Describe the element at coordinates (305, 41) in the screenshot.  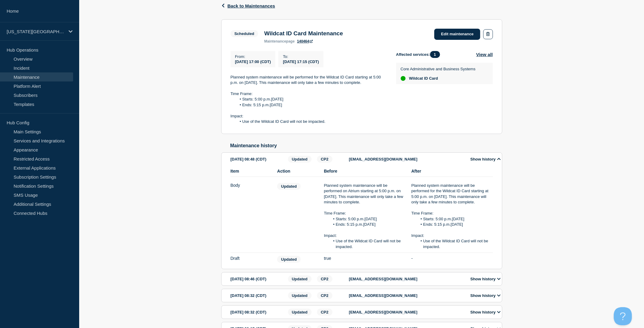
I see `a: 140464` at that location.